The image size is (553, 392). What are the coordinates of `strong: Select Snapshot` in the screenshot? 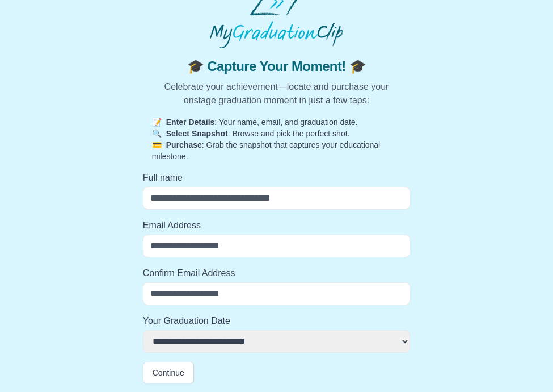 It's located at (197, 133).